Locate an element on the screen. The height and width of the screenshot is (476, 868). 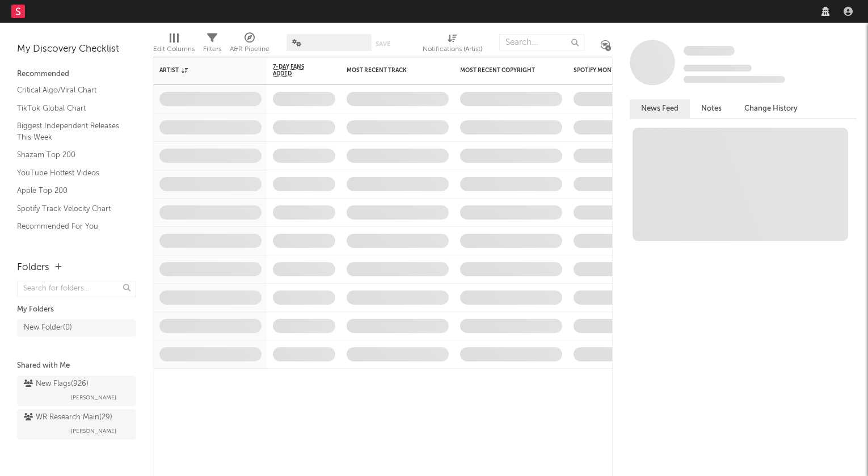
div: My Folders is located at coordinates (77, 309).